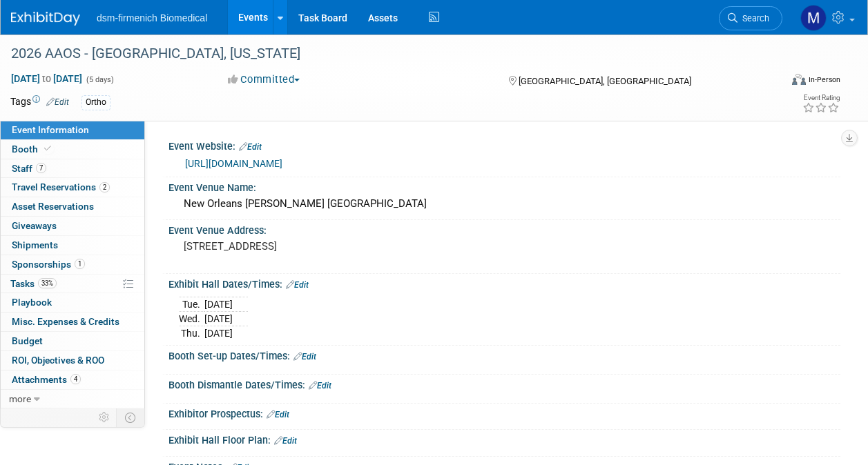 The width and height of the screenshot is (868, 465). Describe the element at coordinates (80, 263) in the screenshot. I see `span: 1` at that location.